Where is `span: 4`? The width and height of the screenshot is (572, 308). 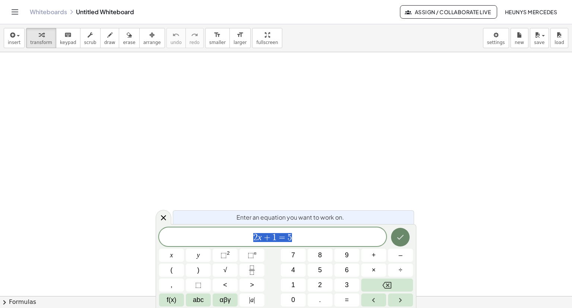
span: 4 is located at coordinates (293, 270).